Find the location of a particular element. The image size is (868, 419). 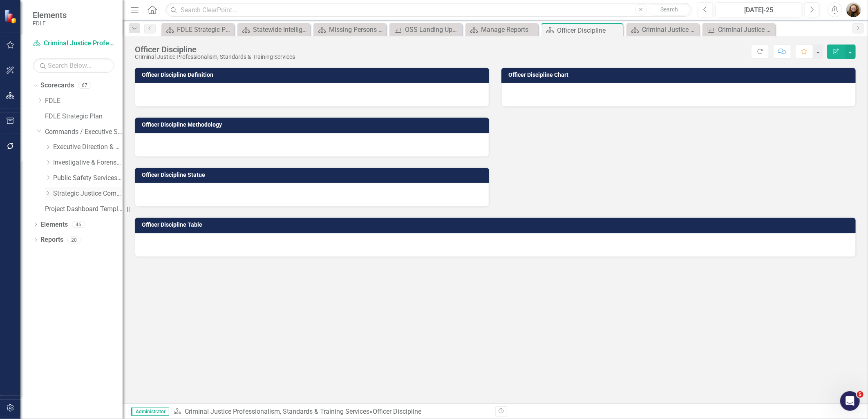

a: FDLE is located at coordinates (84, 101).